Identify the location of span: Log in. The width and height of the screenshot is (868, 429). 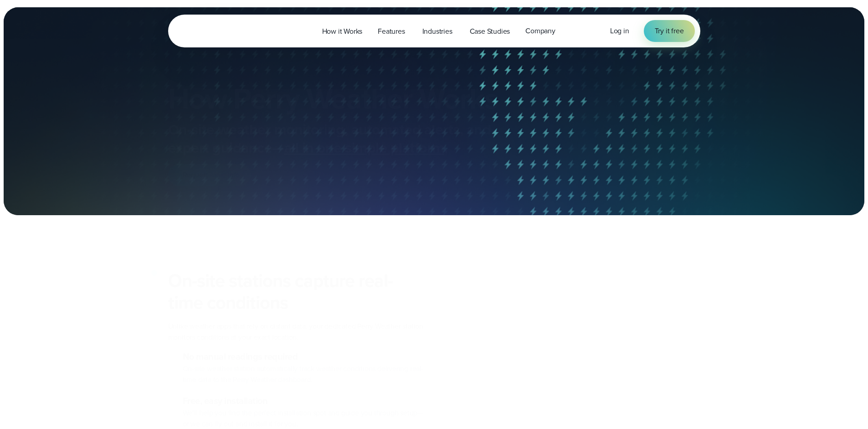
(620, 31).